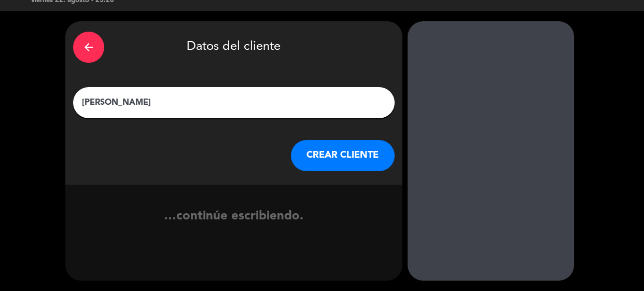  I want to click on i: arrow_back, so click(88, 47).